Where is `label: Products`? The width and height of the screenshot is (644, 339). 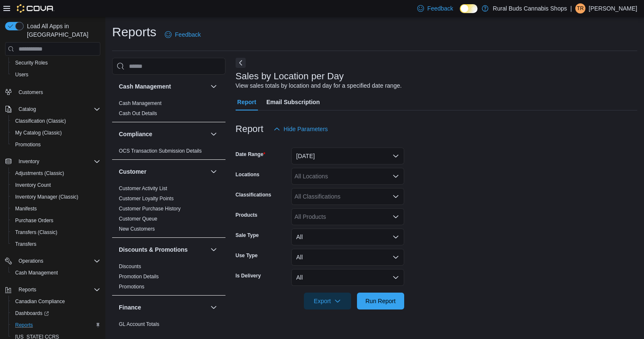 label: Products is located at coordinates (247, 215).